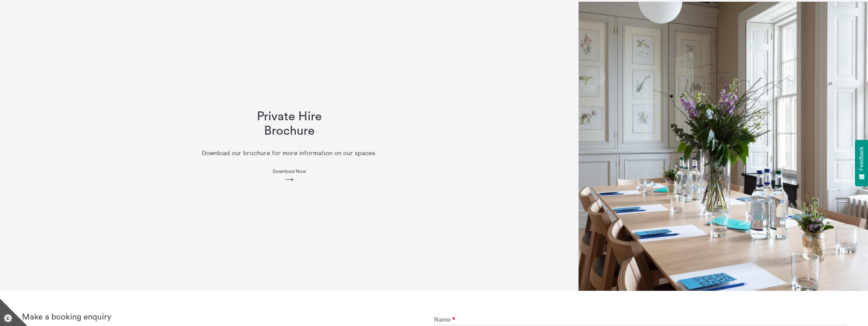 The height and width of the screenshot is (326, 868). What do you see at coordinates (289, 171) in the screenshot?
I see `span: Download Now` at bounding box center [289, 171].